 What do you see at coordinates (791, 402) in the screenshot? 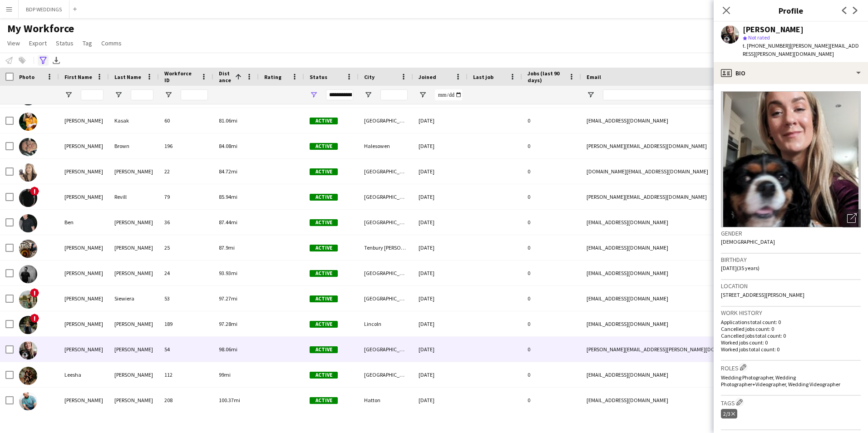
I see `h3: Tags` at bounding box center [791, 402].